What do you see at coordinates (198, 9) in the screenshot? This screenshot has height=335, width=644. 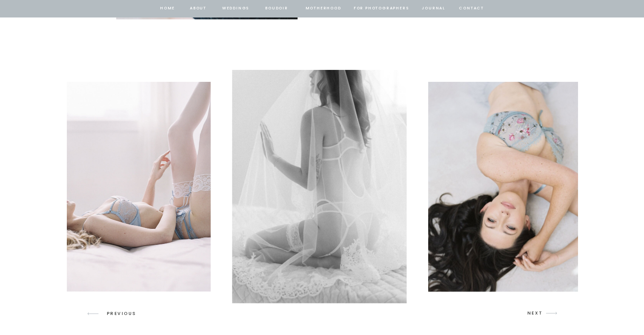 I see `a: about` at bounding box center [198, 9].